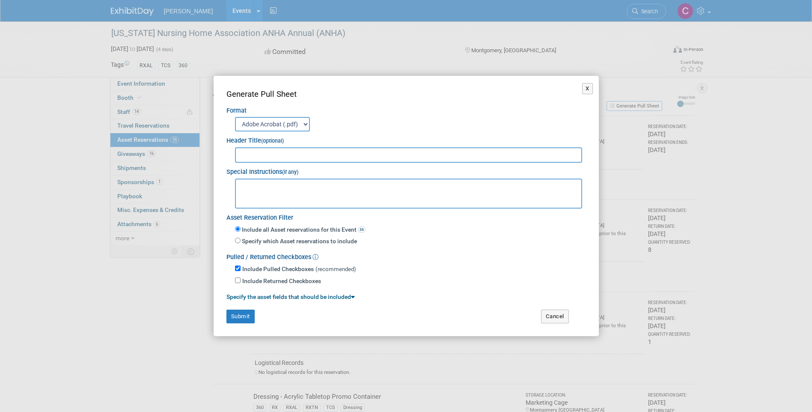  I want to click on div: Asset Reservation Filter, so click(406, 215).